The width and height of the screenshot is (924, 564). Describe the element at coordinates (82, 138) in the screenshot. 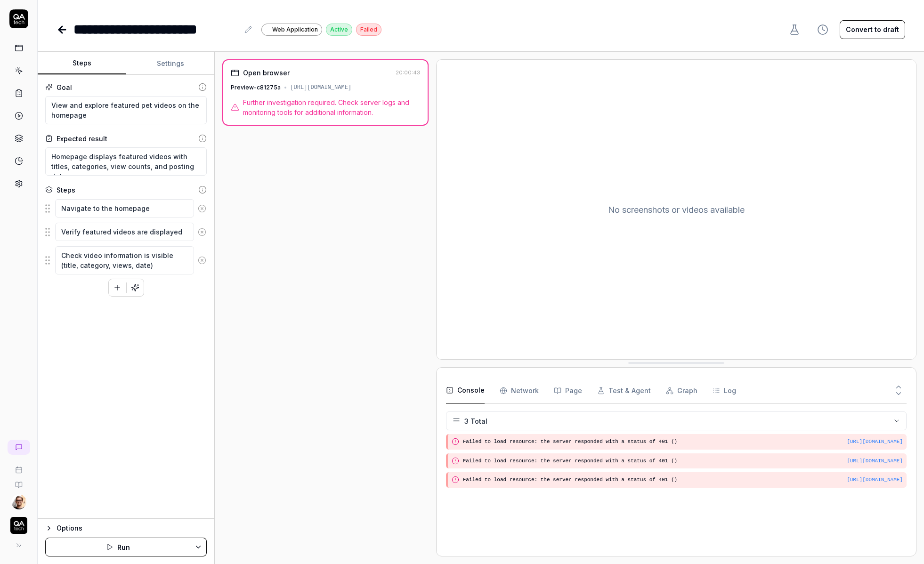

I see `div: Expected result` at that location.